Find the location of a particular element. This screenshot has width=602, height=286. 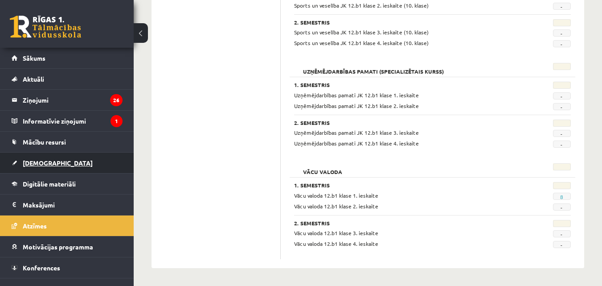

a: 8 is located at coordinates (561, 197).